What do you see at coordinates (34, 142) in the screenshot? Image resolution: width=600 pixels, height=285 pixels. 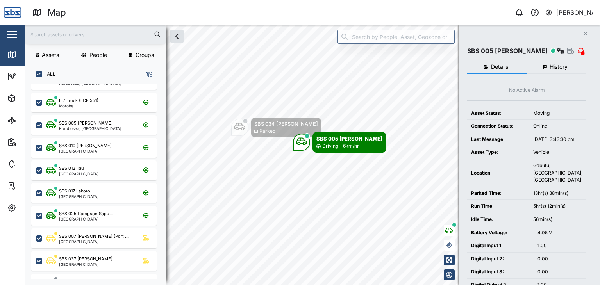 I see `div: Reports` at bounding box center [34, 142].